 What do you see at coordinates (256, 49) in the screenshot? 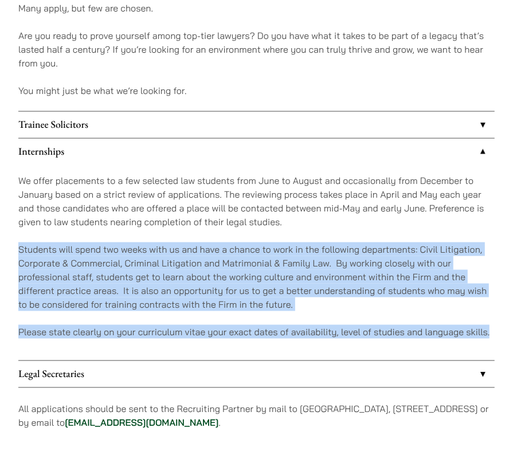
I see `p: Are you ready to prove yourself among top-tier lawyers? Do you have what it takes to be part of a...` at bounding box center [256, 49].